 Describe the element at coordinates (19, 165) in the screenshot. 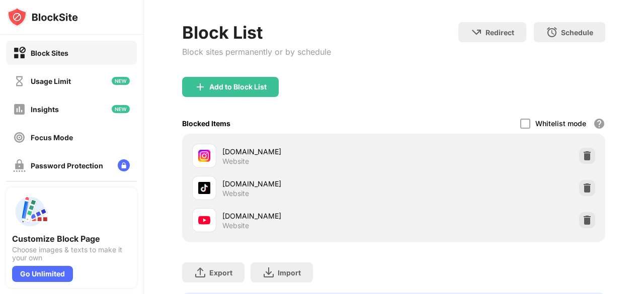

I see `img: password-protection-off.svg` at that location.